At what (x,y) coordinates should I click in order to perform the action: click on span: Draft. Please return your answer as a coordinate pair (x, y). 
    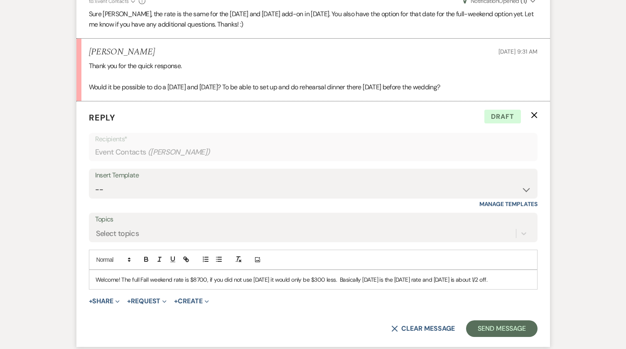
    Looking at the image, I should click on (502, 117).